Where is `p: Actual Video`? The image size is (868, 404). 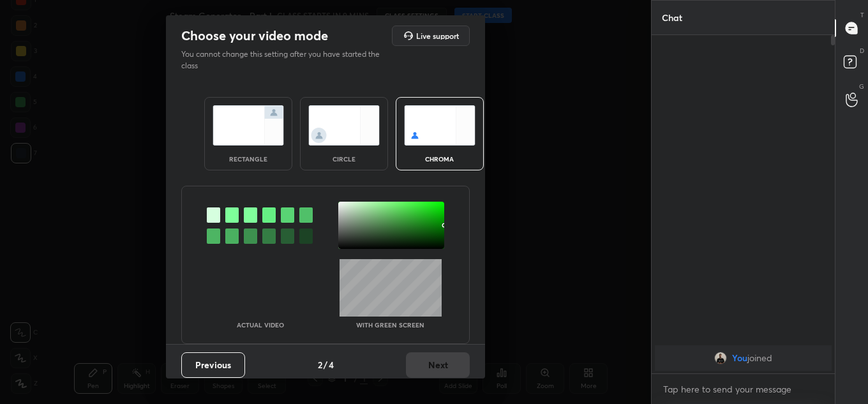
p: Actual Video is located at coordinates (260, 325).